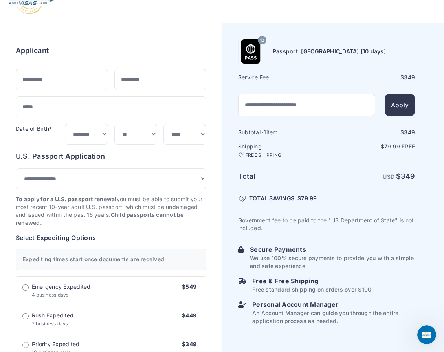  I want to click on h6: Shipping, so click(282, 150).